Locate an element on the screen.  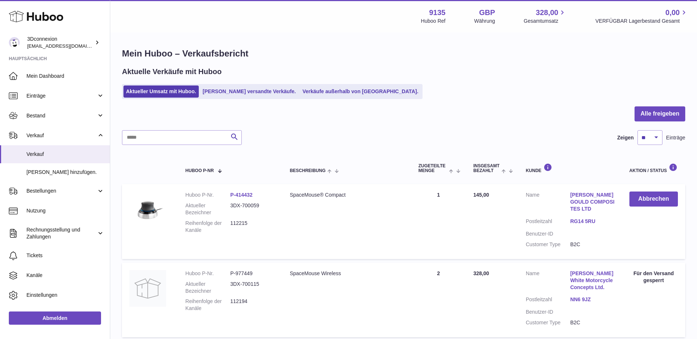
span: Rechnungsstellung und Zahlungen is located at coordinates (61, 234).